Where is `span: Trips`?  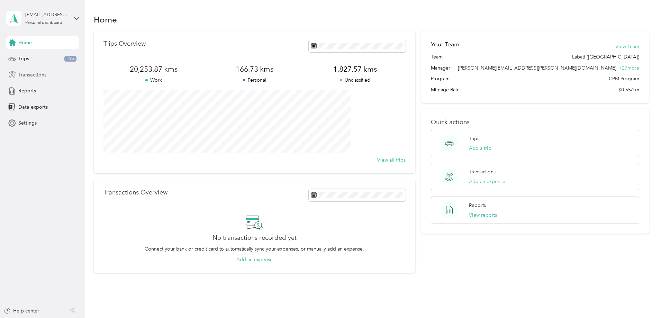 span: Trips is located at coordinates (24, 58).